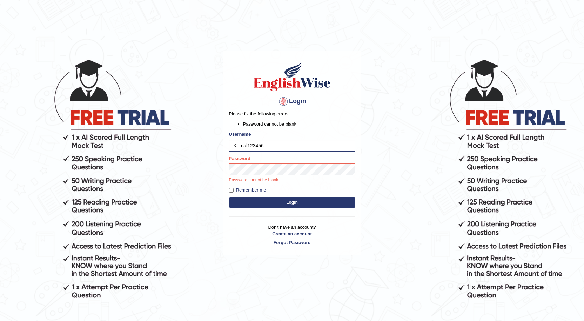  I want to click on label: Remember me, so click(247, 190).